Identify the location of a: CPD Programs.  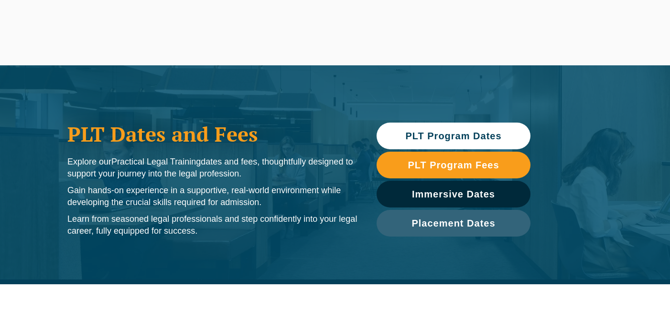
(223, 45).